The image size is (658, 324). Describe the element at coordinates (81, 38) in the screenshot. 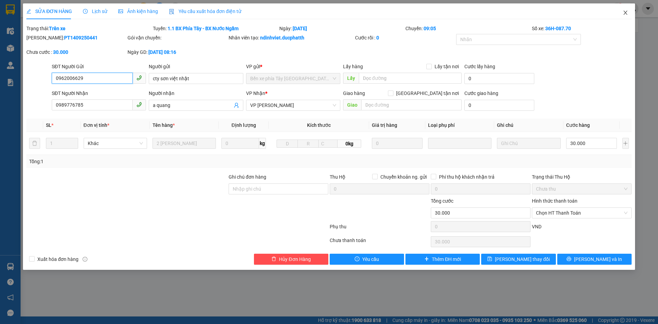

I see `b: PT1409250441` at that location.